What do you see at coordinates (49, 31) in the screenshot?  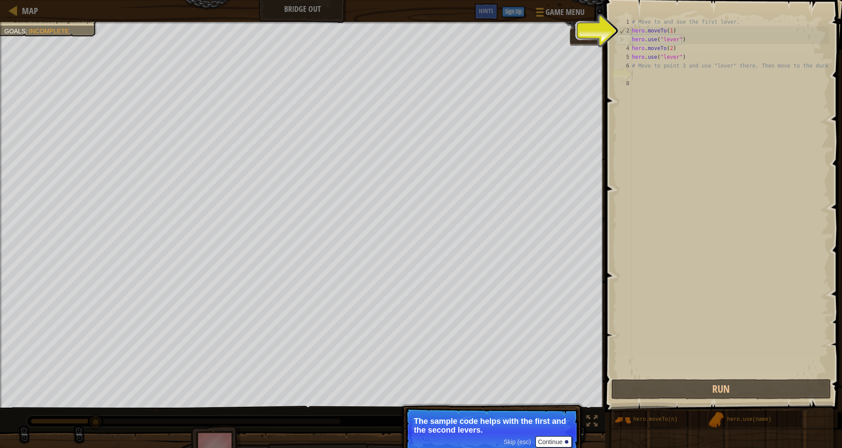 I see `span: Incomplete` at bounding box center [49, 31].